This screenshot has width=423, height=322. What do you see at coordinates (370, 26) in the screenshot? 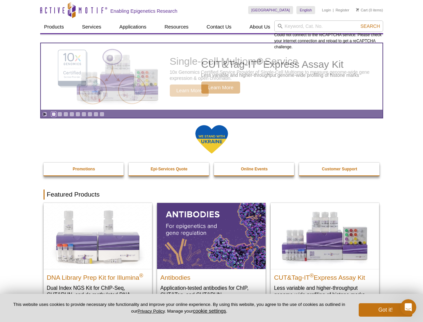
I see `span: Search` at bounding box center [370, 26].